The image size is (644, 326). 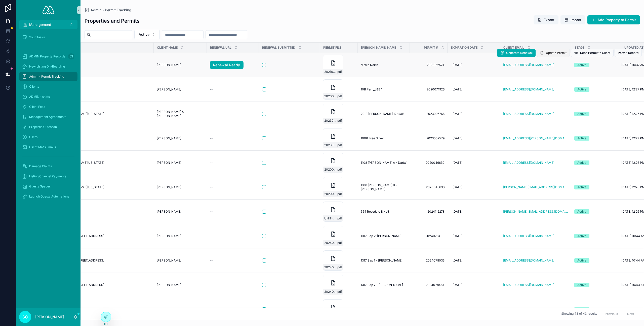 I want to click on a: 2024078035_CA_SHORT_TERM_RENTAL_PERMIT.pdf-(3).pdf, so click(x=339, y=260).